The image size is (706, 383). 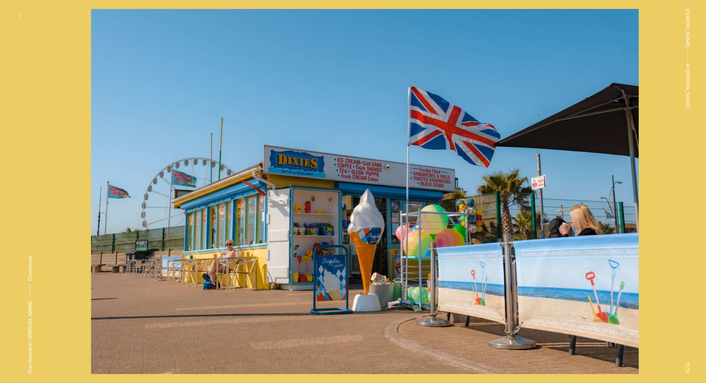 I want to click on button: Download asset, so click(x=30, y=276).